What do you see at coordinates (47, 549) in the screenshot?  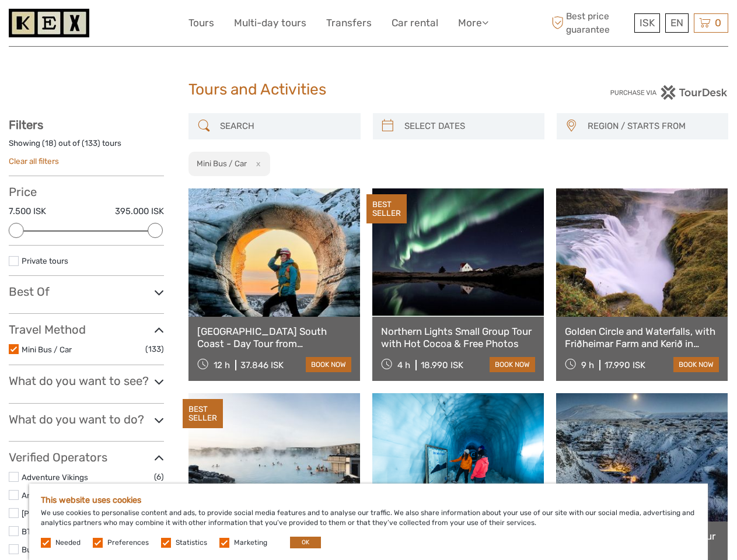 I see `a: Buggy Iceland` at bounding box center [47, 549].